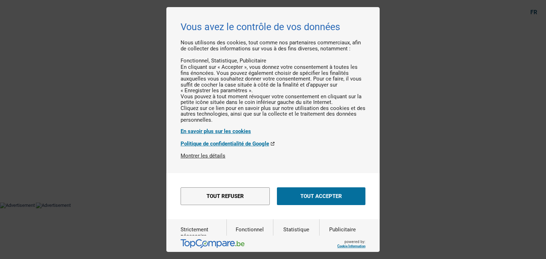  I want to click on li: Publicitaire, so click(253, 61).